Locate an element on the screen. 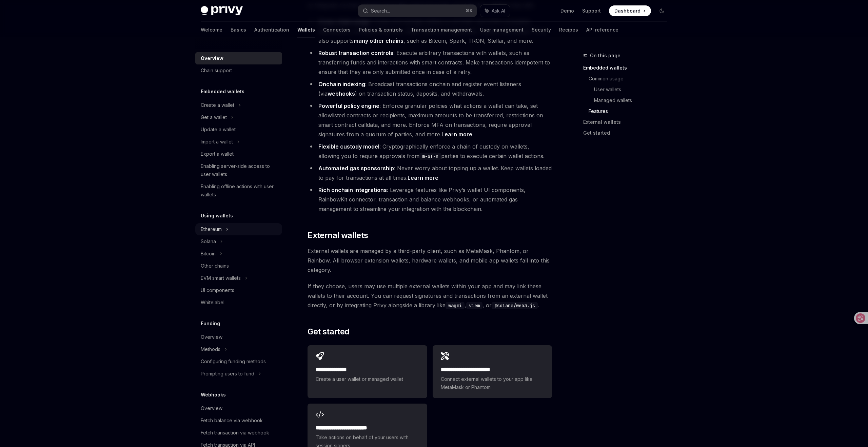 Image resolution: width=868 pixels, height=447 pixels. div: Enabling server-side access to user wallets is located at coordinates (239, 170).